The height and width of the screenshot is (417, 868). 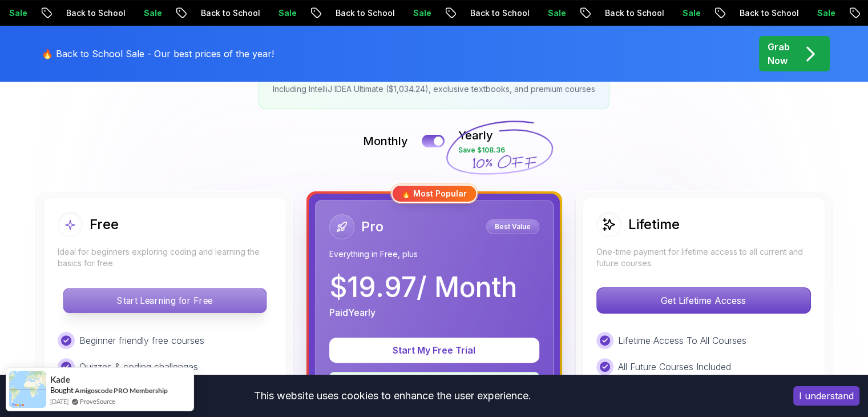 What do you see at coordinates (61, 390) in the screenshot?
I see `span: Bought` at bounding box center [61, 390].